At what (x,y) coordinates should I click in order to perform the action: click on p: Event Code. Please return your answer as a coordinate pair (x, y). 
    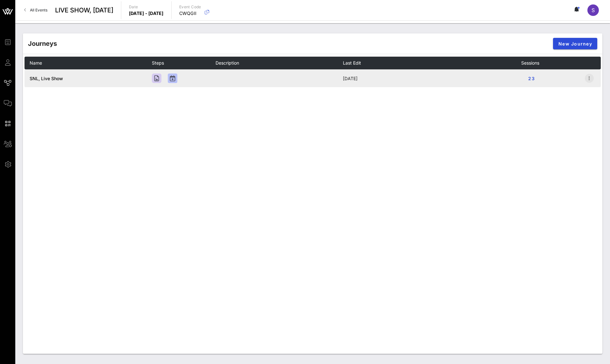
    Looking at the image, I should click on (190, 7).